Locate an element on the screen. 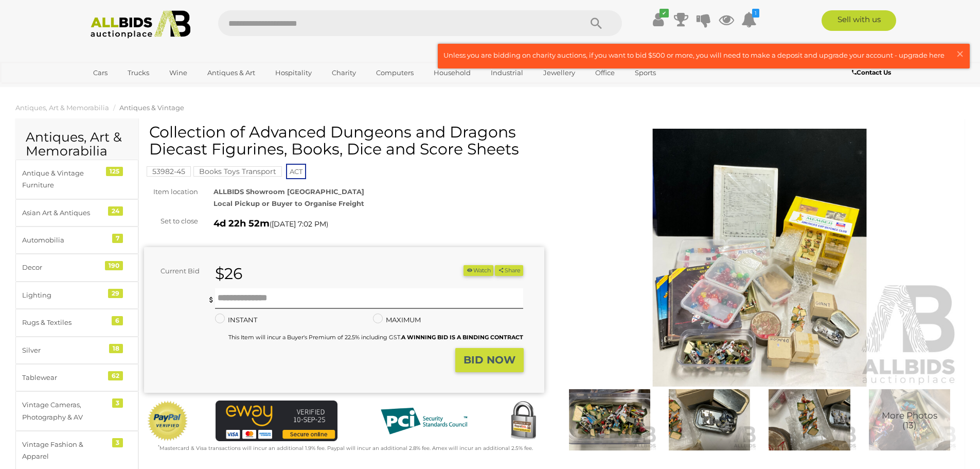 The image size is (980, 469). div: 24 is located at coordinates (115, 211).